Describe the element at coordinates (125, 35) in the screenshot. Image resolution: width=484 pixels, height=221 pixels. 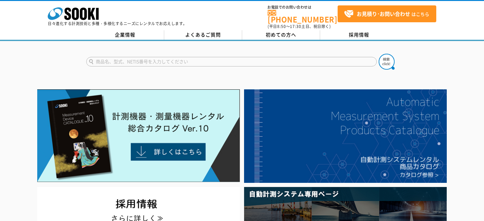
I see `a: 企業情報` at that location.